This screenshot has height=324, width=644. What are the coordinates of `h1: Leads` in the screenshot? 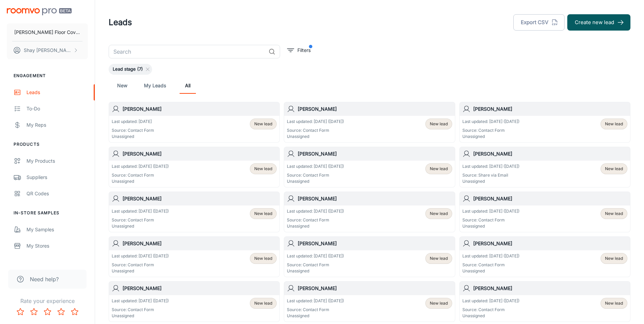 It's located at (120, 22).